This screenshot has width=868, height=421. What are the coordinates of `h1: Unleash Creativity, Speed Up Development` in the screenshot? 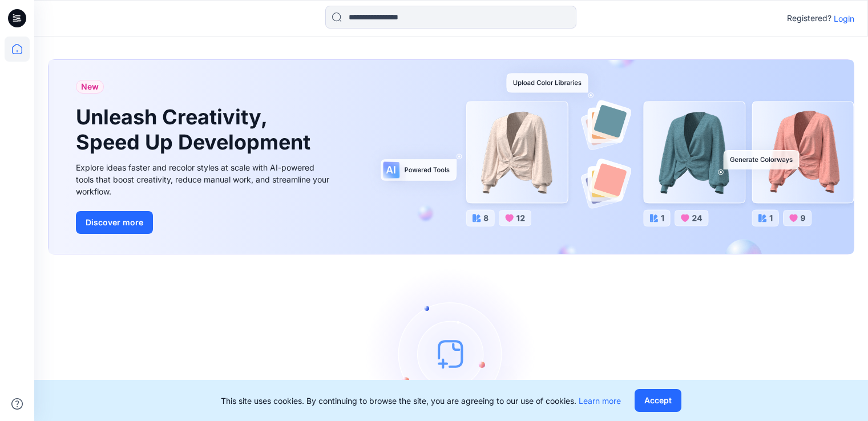 It's located at (196, 129).